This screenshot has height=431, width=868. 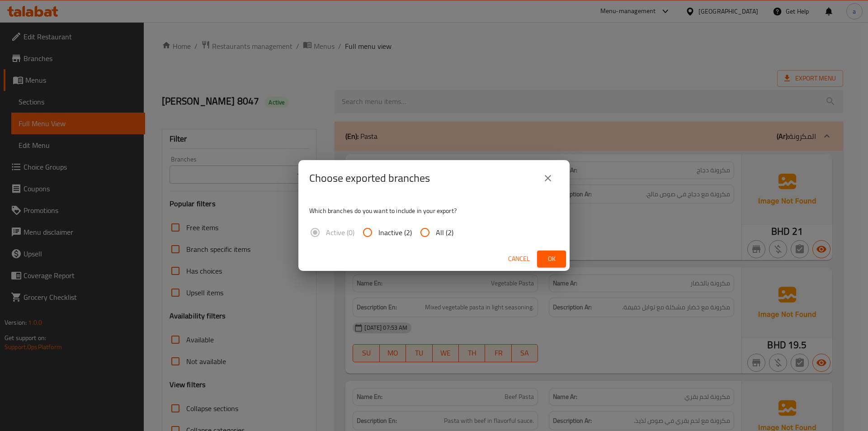 I want to click on span: Cancel, so click(x=519, y=259).